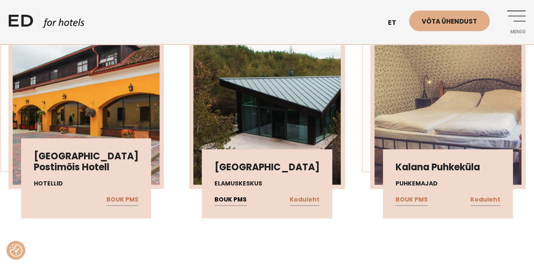 This screenshot has height=266, width=534. Describe the element at coordinates (449, 21) in the screenshot. I see `a: Võta ühendust` at that location.